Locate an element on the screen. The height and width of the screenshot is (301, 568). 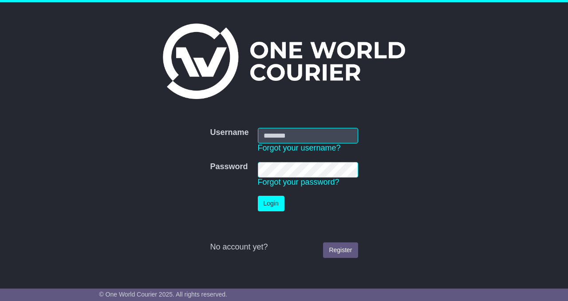
a: Forgot your username? is located at coordinates (299, 148).